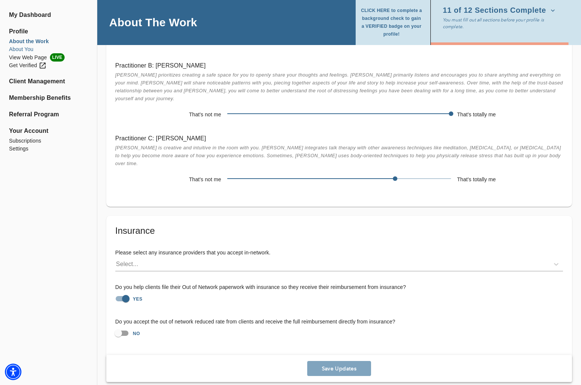  I want to click on a: View Web PageLIVE, so click(48, 57).